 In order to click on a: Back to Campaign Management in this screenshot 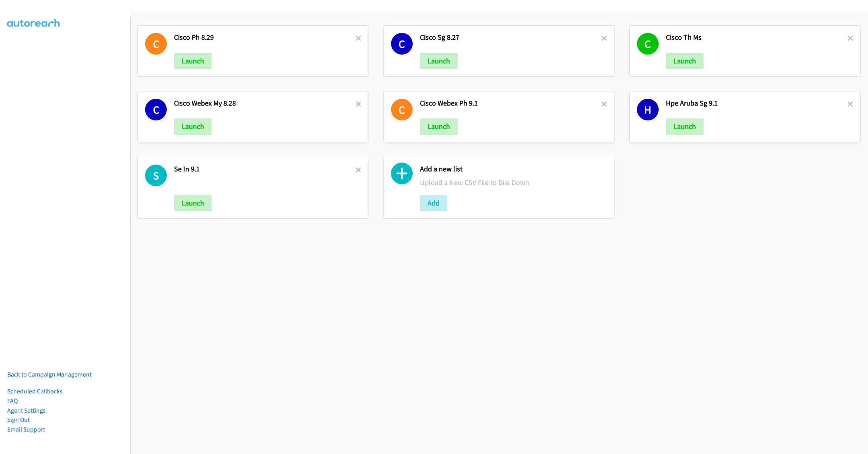, I will do `click(49, 374)`.